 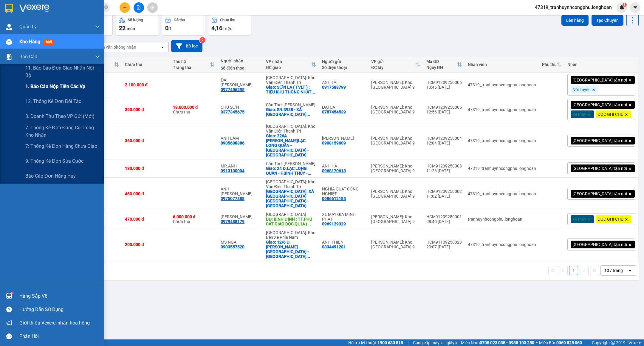 What do you see at coordinates (146, 140) in the screenshot?
I see `div: 360.000 đ` at bounding box center [146, 140].